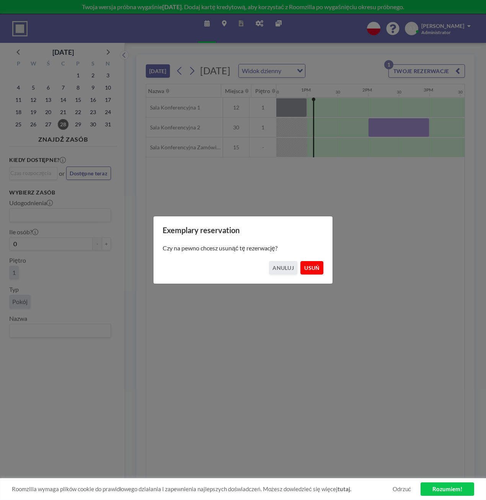  What do you see at coordinates (283, 267) in the screenshot?
I see `button: ANULUJ` at bounding box center [283, 267].